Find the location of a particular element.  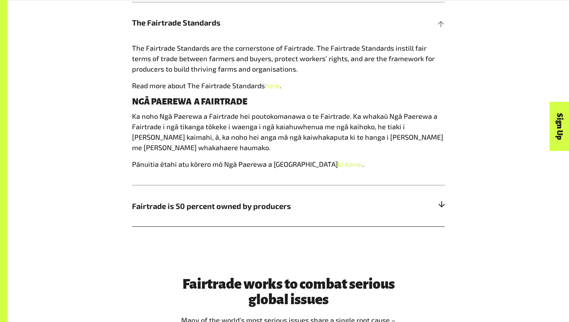

h4: NGĀ PAEREWA A FAIRTRADE is located at coordinates (288, 102).